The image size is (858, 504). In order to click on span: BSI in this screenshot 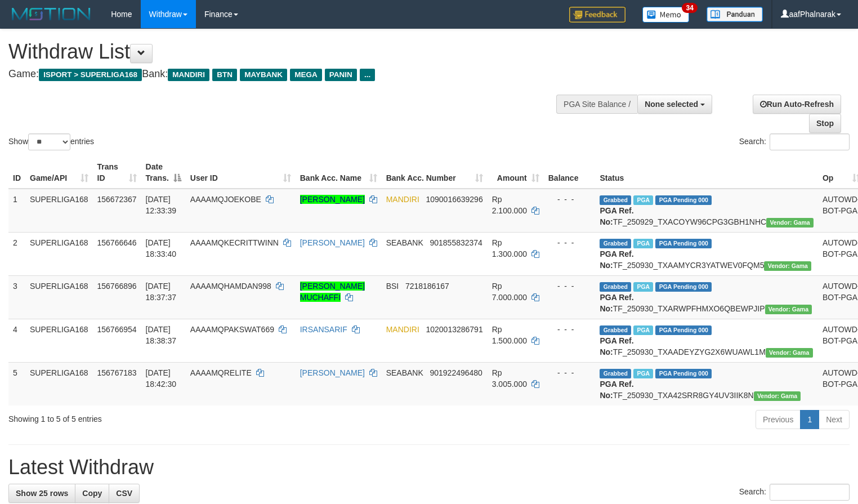, I will do `click(392, 286)`.